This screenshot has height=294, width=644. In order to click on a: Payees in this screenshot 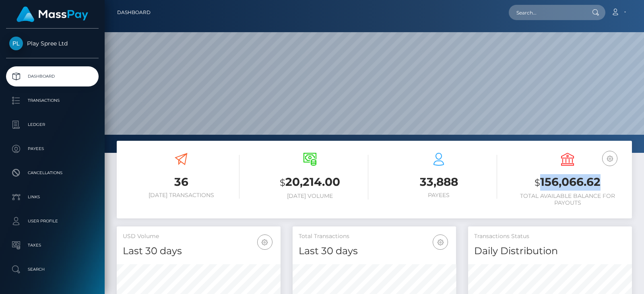, I will do `click(52, 149)`.